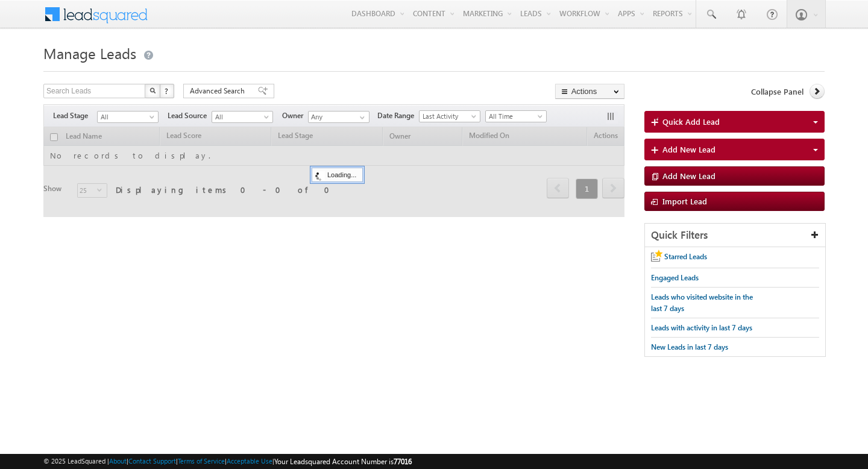 This screenshot has width=868, height=469. What do you see at coordinates (189, 116) in the screenshot?
I see `span: Lead Source` at bounding box center [189, 116].